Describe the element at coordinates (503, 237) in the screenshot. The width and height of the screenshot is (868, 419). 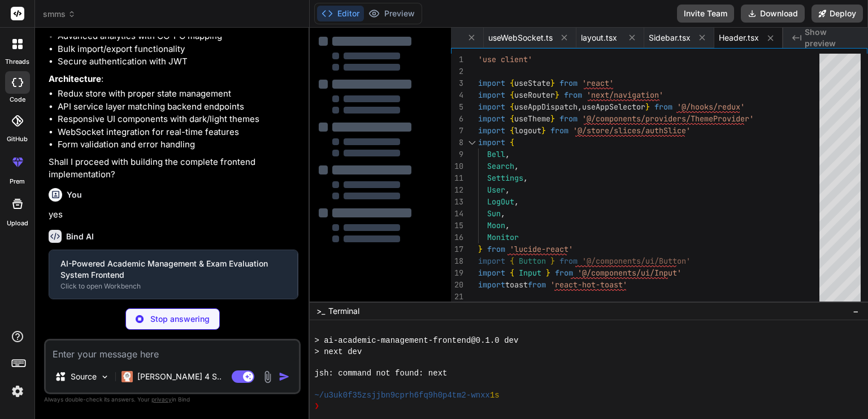
I see `span: Monitor` at that location.